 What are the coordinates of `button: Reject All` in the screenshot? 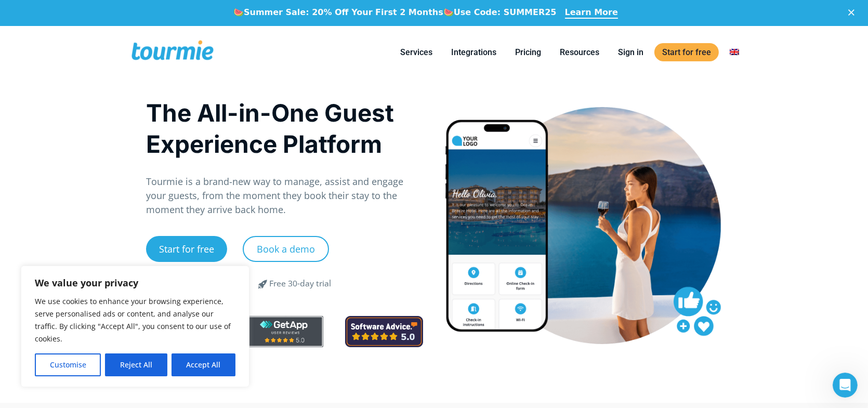 It's located at (136, 365).